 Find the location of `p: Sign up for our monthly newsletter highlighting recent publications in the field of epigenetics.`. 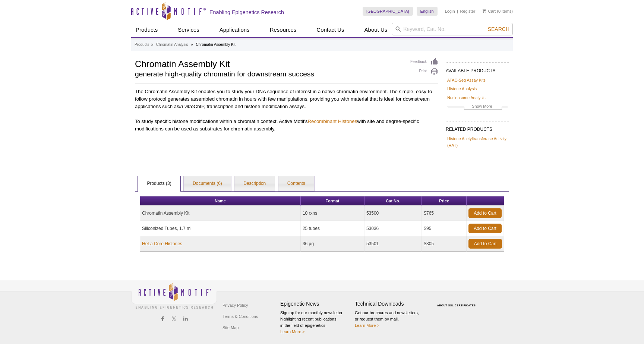

p: Sign up for our monthly newsletter highlighting recent publications in the field of epigenetics. is located at coordinates (316, 322).